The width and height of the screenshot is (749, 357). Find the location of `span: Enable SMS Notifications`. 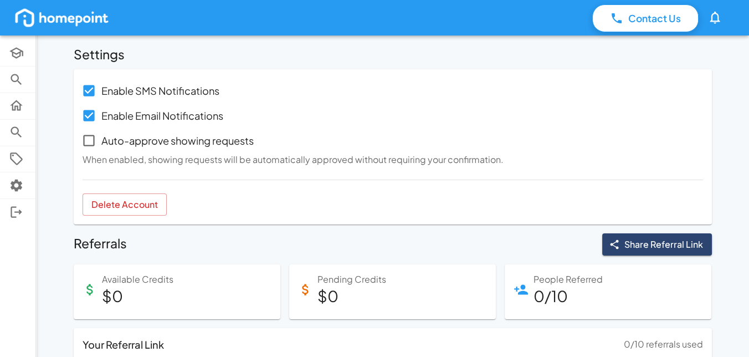

span: Enable SMS Notifications is located at coordinates (160, 90).